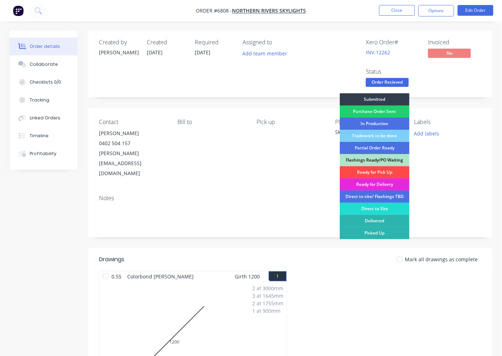 This screenshot has height=356, width=502. What do you see at coordinates (167, 42) in the screenshot?
I see `div: Created` at bounding box center [167, 42].